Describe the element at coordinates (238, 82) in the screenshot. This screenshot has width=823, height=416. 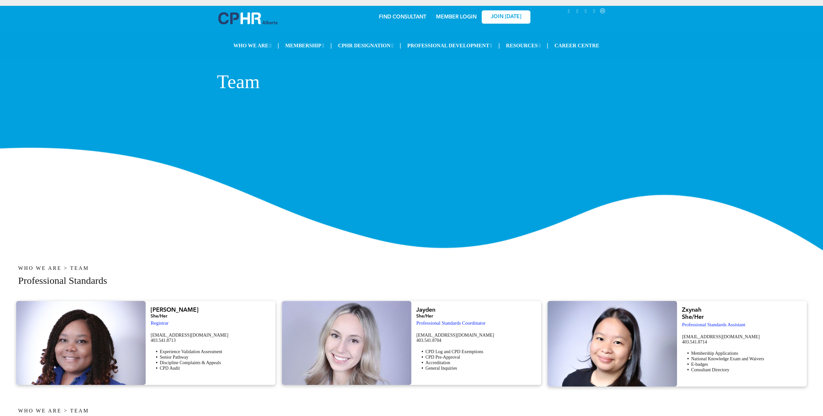
I see `span: Team` at that location.